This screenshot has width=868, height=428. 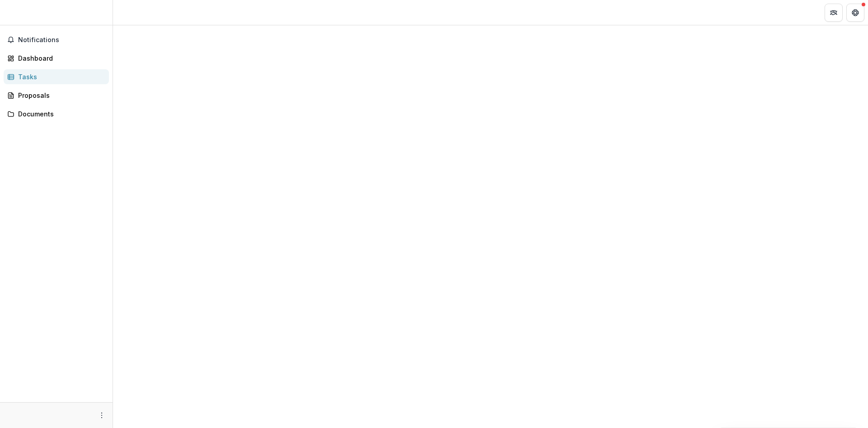 What do you see at coordinates (56, 114) in the screenshot?
I see `a: Documents` at bounding box center [56, 114].